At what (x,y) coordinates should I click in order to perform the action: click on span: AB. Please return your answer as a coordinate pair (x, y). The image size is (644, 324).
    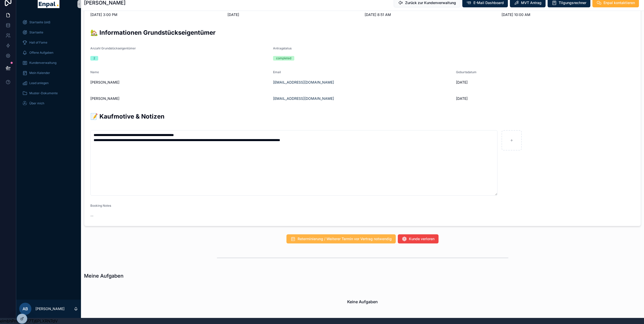
    Looking at the image, I should click on (25, 309).